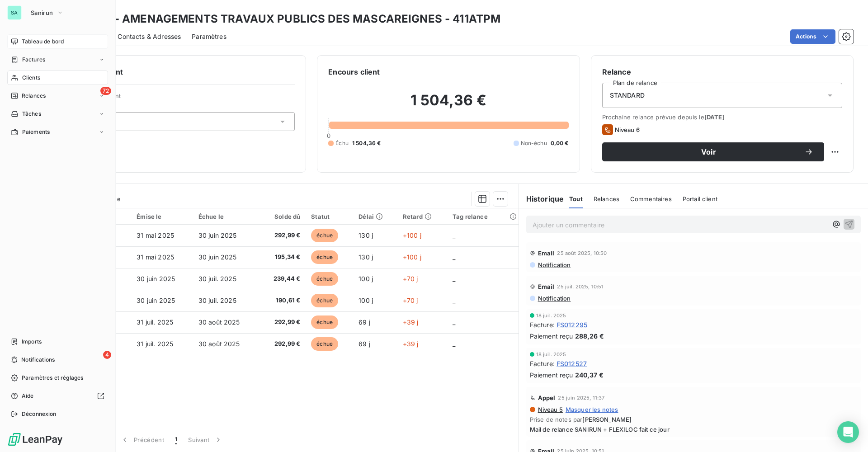 This screenshot has height=452, width=868. What do you see at coordinates (580, 286) in the screenshot?
I see `span: 25 juil. 2025, 10:51` at bounding box center [580, 286].